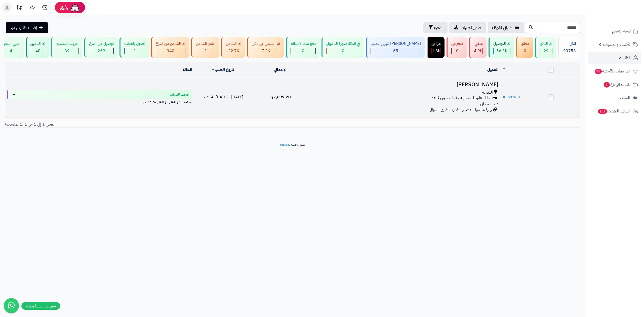 This screenshot has height=317, width=644. Describe the element at coordinates (615, 84) in the screenshot. I see `a: طلبات الإرجاع3` at that location.